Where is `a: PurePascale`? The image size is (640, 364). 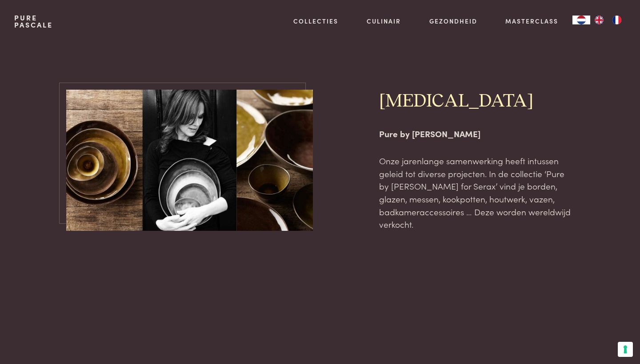
a: PurePascale is located at coordinates (33, 21).